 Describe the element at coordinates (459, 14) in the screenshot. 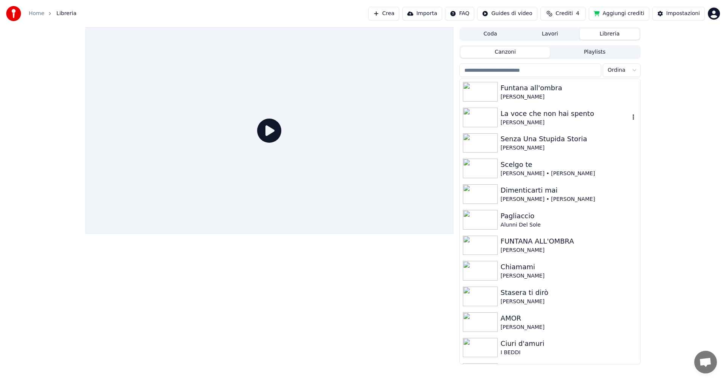

I see `button: FAQ` at that location.